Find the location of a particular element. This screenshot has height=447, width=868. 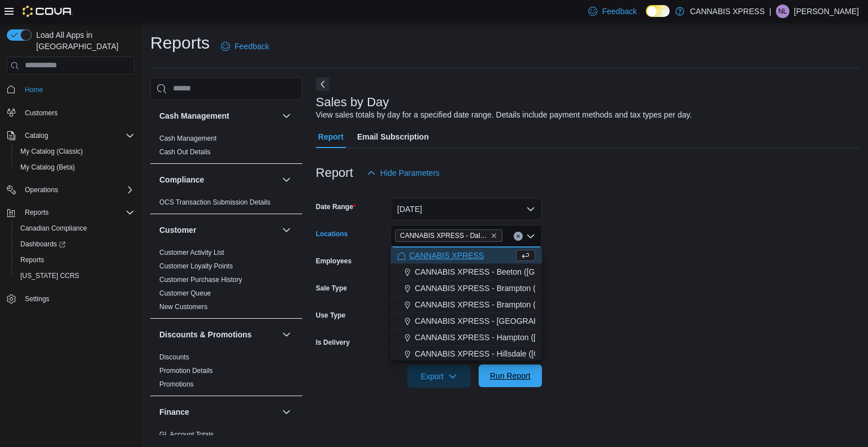

a: Customer Loyalty Points is located at coordinates (196, 266).